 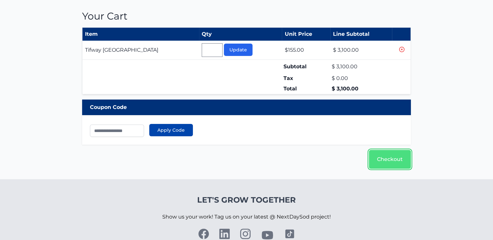 I want to click on th: Item, so click(x=141, y=34).